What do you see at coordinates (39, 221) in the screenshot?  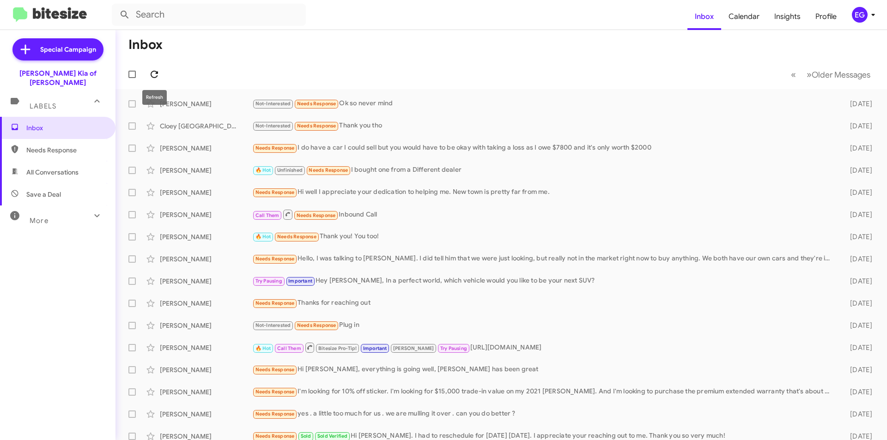 I see `span: More` at bounding box center [39, 221].